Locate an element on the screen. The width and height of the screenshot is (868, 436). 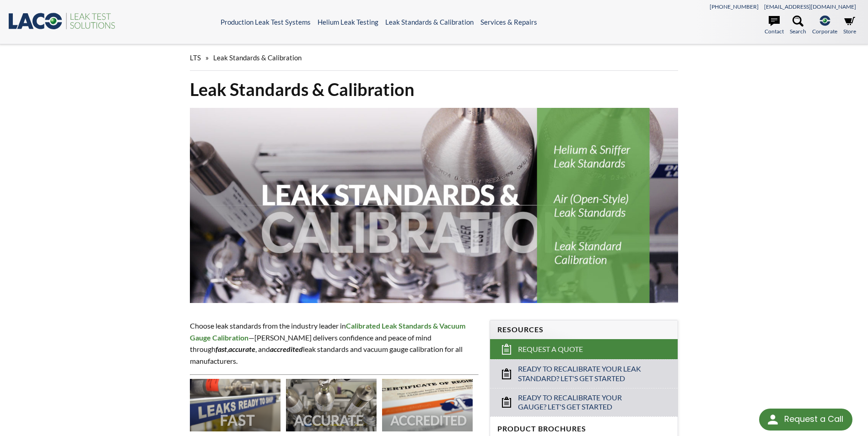
span: Ready to Recalibrate Your Gauge? Let's Get Started is located at coordinates (584, 403).